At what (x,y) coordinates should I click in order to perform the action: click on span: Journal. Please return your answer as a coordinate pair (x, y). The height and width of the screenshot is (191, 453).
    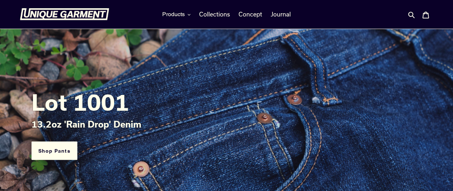
    Looking at the image, I should click on (281, 14).